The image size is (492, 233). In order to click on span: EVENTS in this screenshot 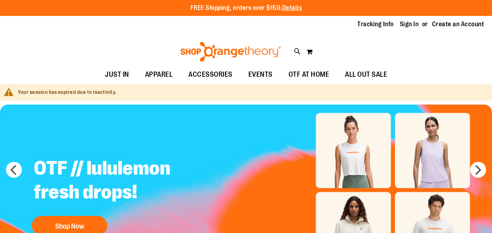, I will do `click(261, 74)`.